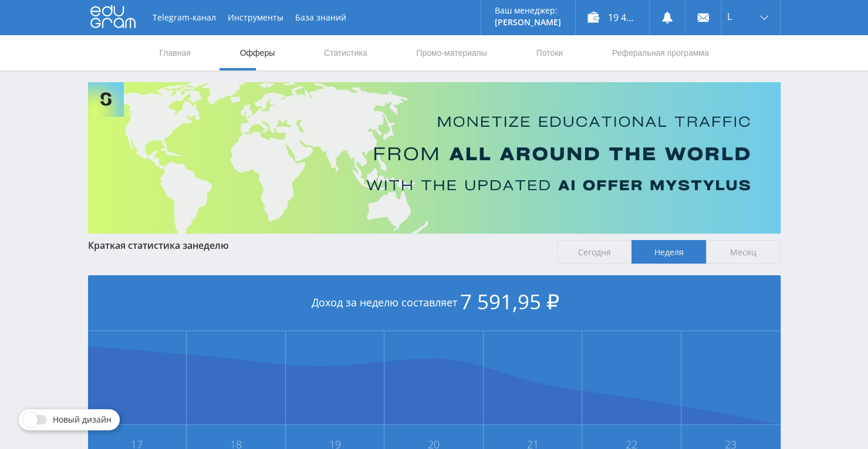  Describe the element at coordinates (335, 444) in the screenshot. I see `span: 19` at that location.